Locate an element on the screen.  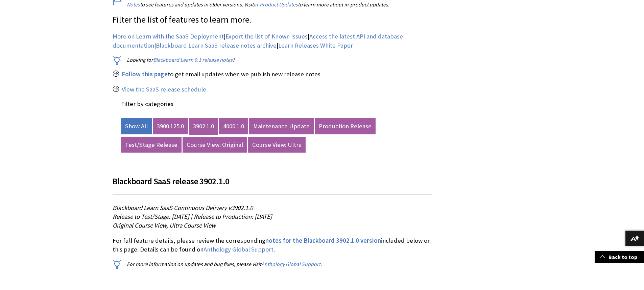
p: Looking for ? is located at coordinates (272, 60).